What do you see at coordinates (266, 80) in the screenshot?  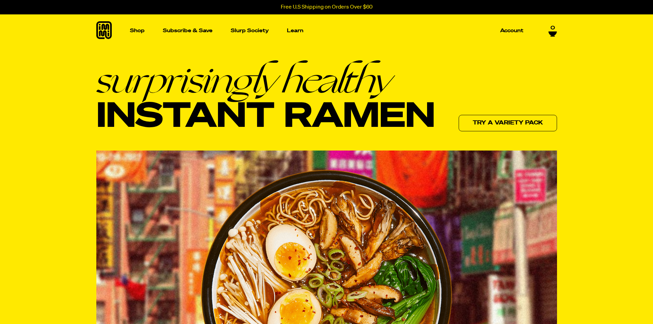 I see `em: surprisingly healthy` at bounding box center [266, 80].